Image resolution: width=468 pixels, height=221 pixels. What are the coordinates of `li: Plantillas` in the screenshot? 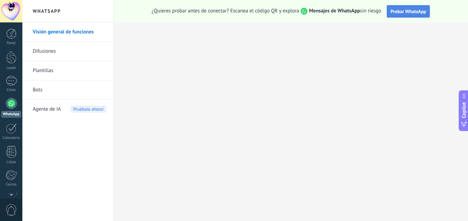 It's located at (68, 71).